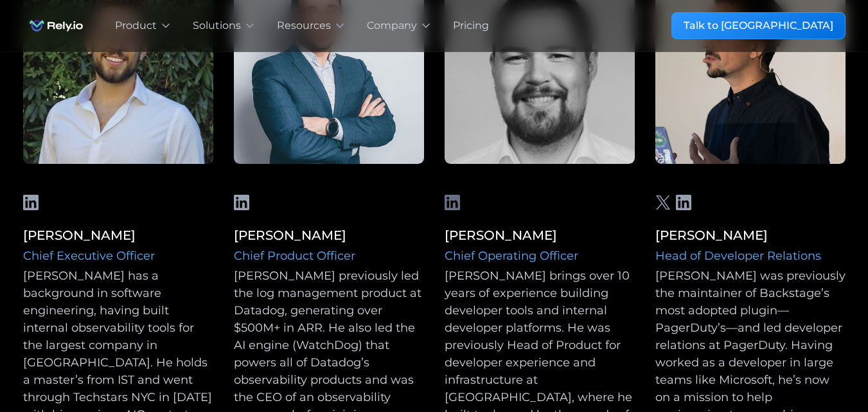  What do you see at coordinates (56, 26) in the screenshot?
I see `a: home` at bounding box center [56, 26].